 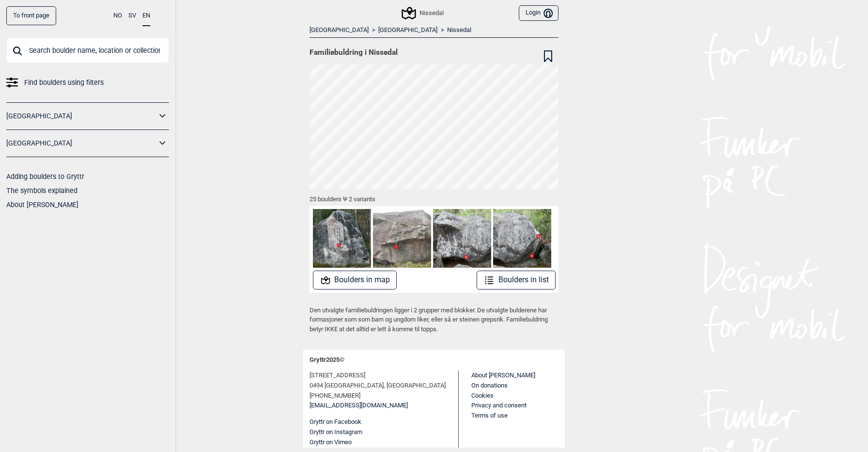 I want to click on a: To front page, so click(x=31, y=15).